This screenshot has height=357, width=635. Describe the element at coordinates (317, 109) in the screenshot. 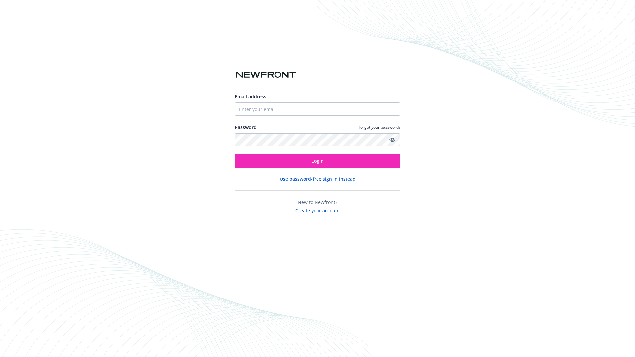

I see `input: Enter your email` at that location.